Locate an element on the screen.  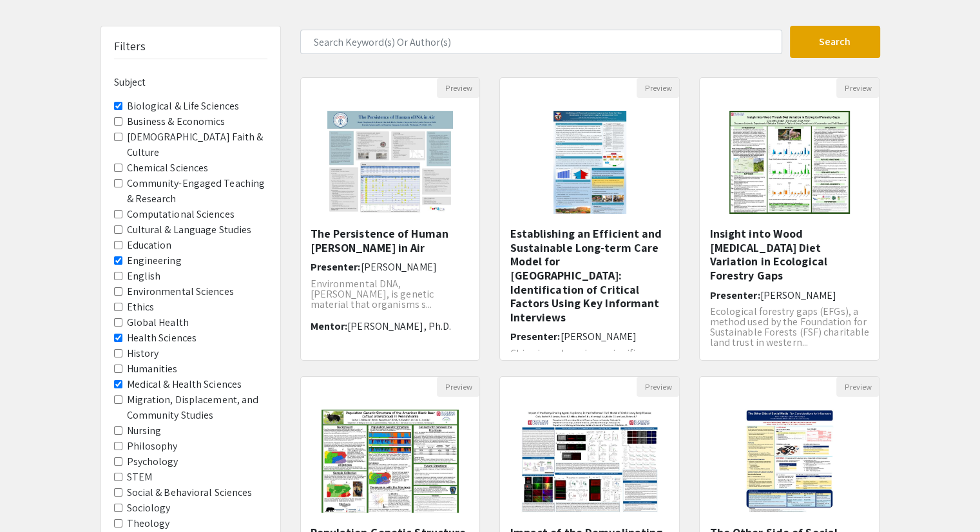
label: Computational Sciences is located at coordinates (181, 214).